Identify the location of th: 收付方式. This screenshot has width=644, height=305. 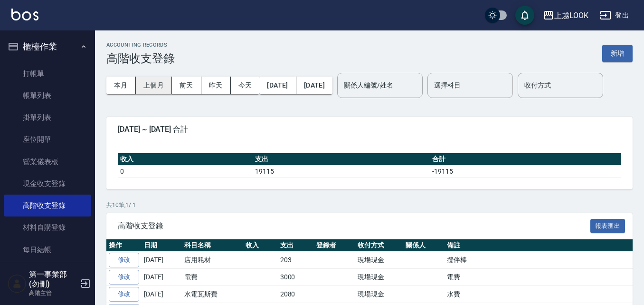
(379, 245).